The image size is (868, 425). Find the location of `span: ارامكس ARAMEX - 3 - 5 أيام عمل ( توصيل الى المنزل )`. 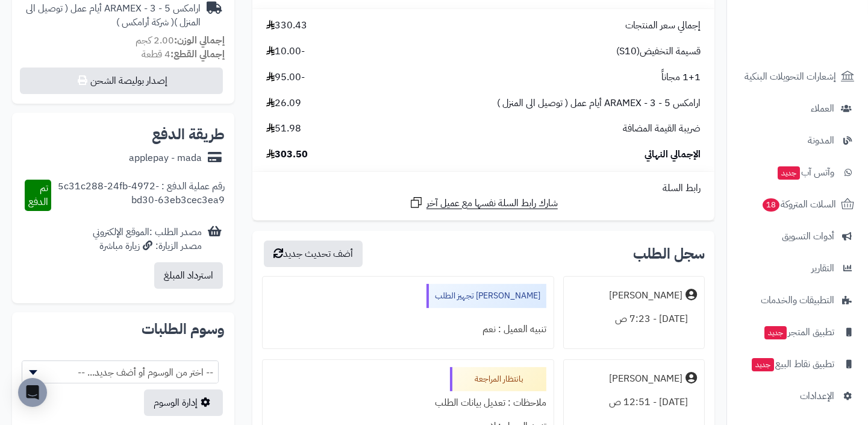

span: ارامكس ARAMEX - 3 - 5 أيام عمل ( توصيل الى المنزل ) is located at coordinates (599, 103).